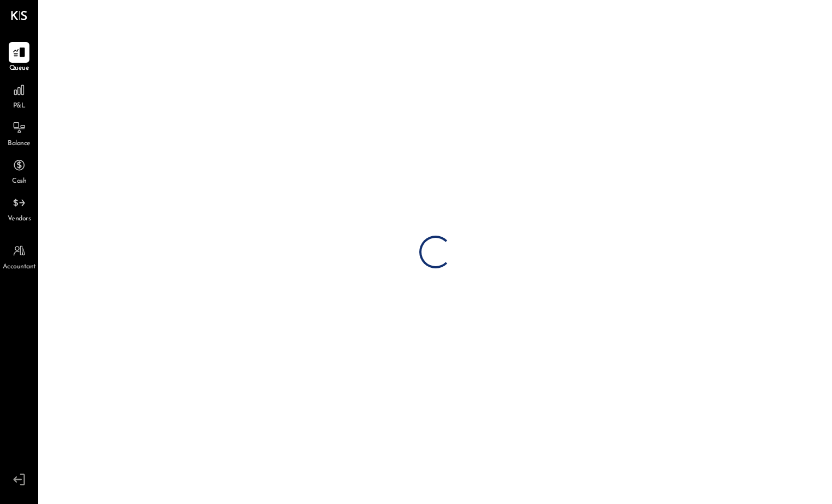  What do you see at coordinates (19, 219) in the screenshot?
I see `span: Vendors` at bounding box center [19, 219].